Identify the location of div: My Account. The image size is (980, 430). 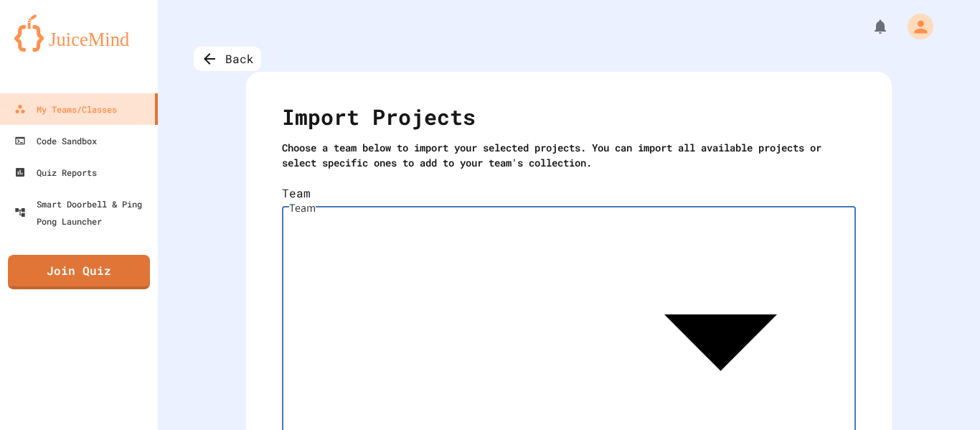
(915, 26).